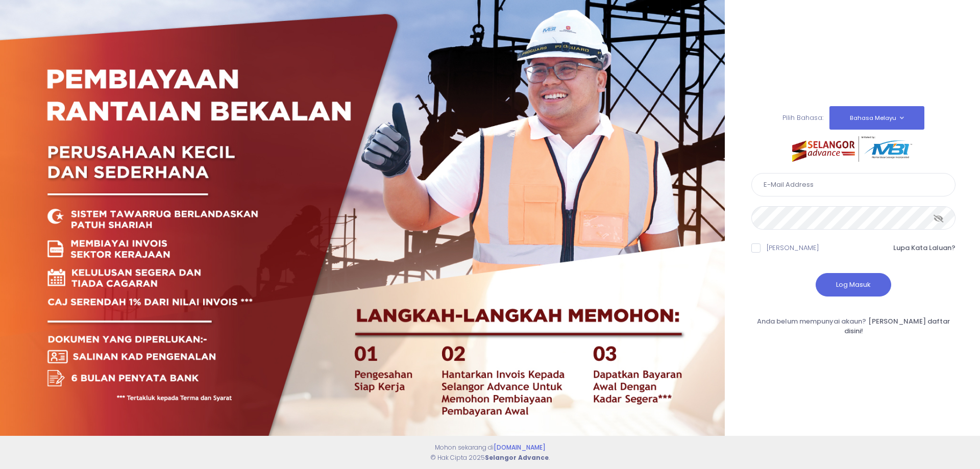 The height and width of the screenshot is (469, 980). I want to click on input: E-Mail Address, so click(854, 185).